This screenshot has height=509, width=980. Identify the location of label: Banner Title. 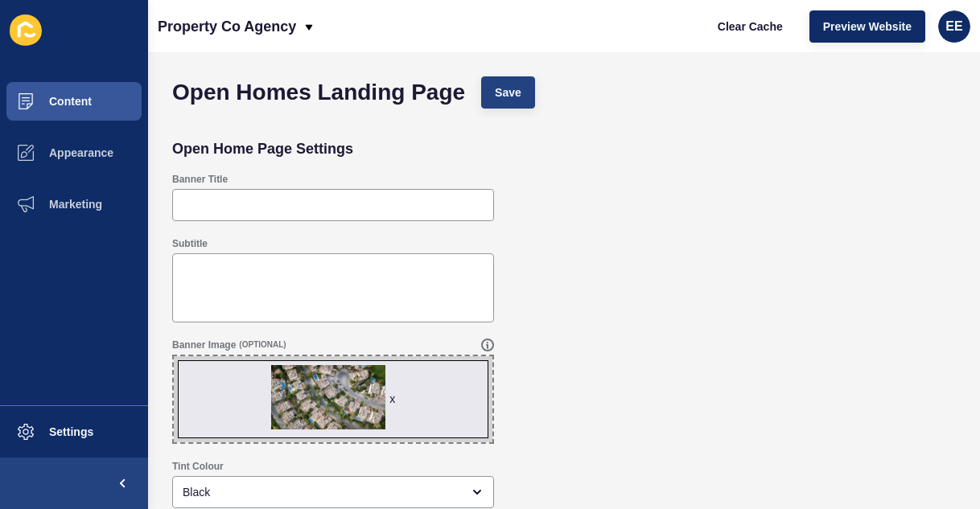
(199, 179).